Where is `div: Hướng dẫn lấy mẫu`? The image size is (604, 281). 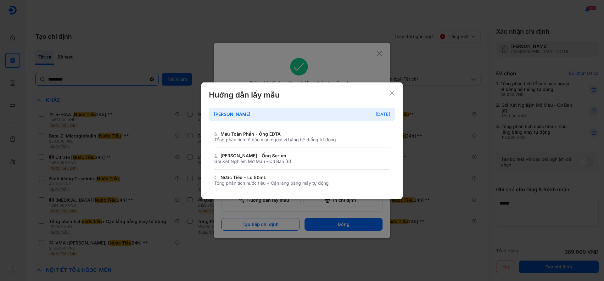 div: Hướng dẫn lấy mẫu is located at coordinates (244, 95).